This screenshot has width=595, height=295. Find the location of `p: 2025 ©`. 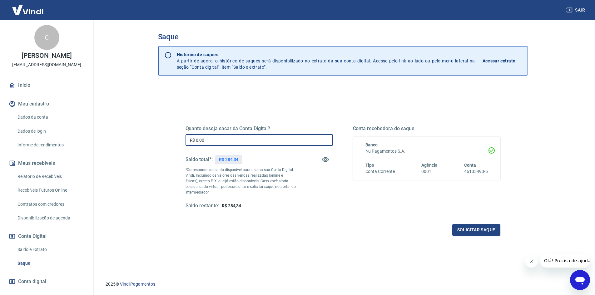

p: 2025 © is located at coordinates (342, 284).